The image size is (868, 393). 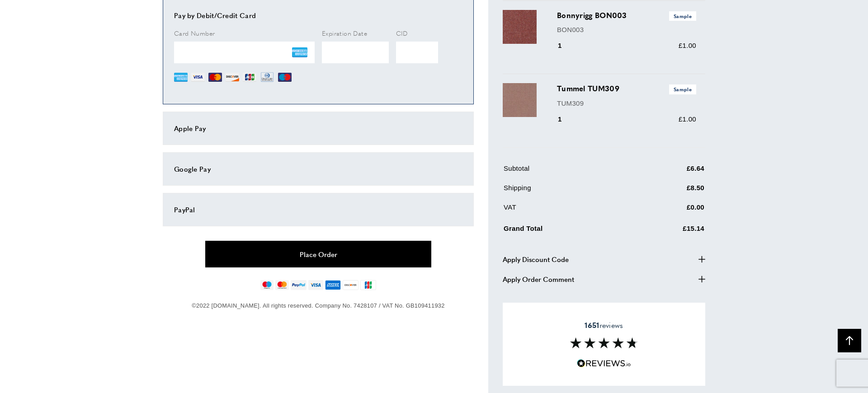 What do you see at coordinates (298, 285) in the screenshot?
I see `img: paypal` at bounding box center [298, 285].